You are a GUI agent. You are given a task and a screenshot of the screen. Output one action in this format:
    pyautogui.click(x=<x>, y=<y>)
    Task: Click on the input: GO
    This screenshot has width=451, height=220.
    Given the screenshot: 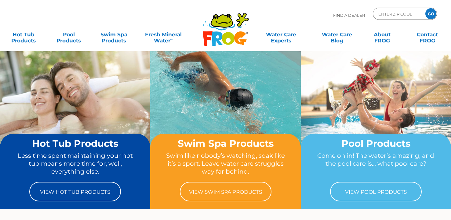 What is the action you would take?
    pyautogui.click(x=431, y=14)
    